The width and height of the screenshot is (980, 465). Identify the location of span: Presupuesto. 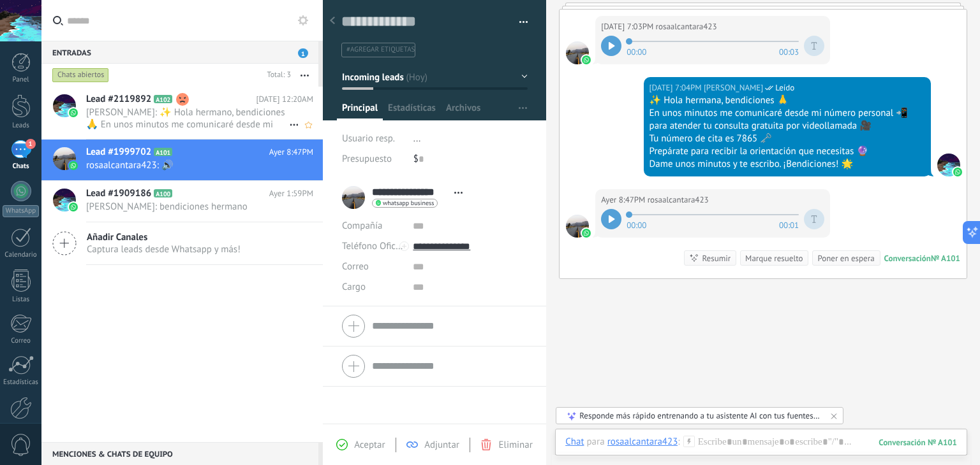
(367, 159).